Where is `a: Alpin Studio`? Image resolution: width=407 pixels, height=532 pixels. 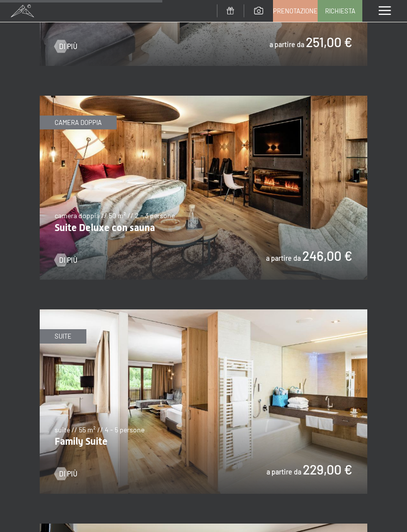
a: Alpin Studio is located at coordinates (203, 527).